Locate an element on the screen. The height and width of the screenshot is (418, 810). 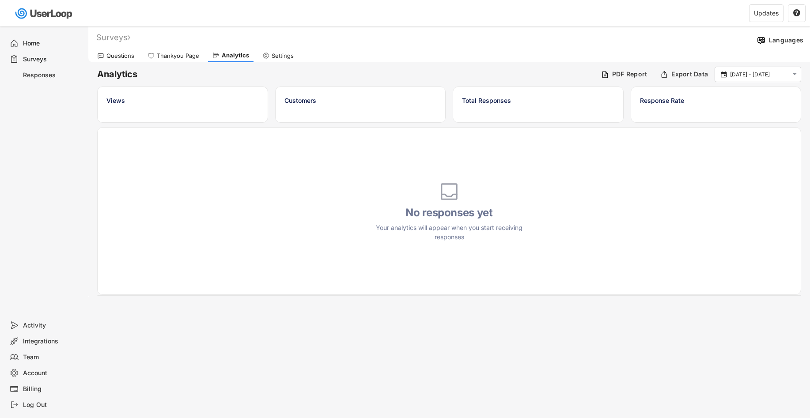
div: Total Responses is located at coordinates (538, 100).